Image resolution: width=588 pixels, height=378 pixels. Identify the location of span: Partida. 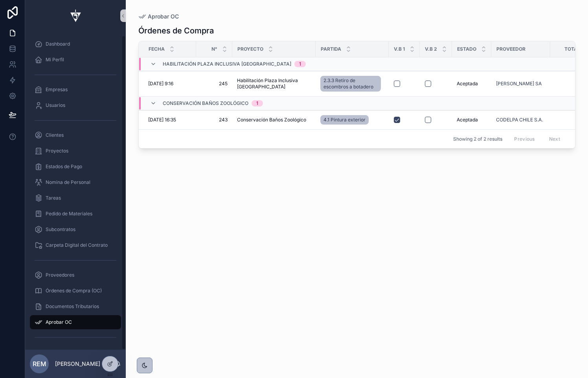
(331, 49).